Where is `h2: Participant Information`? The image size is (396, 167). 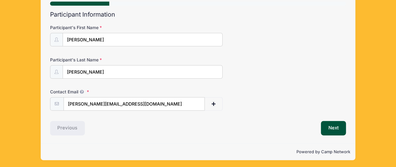
h2: Participant Information is located at coordinates (198, 14).